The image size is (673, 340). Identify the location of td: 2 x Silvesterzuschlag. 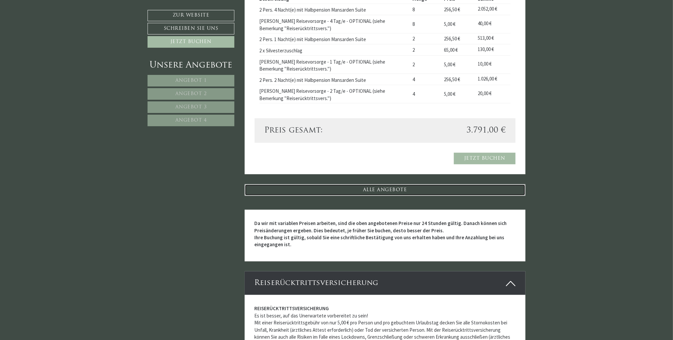
(335, 50).